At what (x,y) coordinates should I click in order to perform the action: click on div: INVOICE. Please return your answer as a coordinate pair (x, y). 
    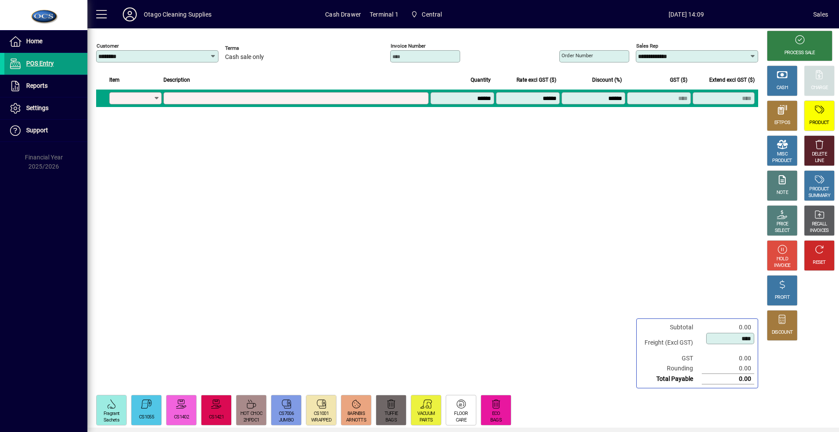
    Looking at the image, I should click on (782, 266).